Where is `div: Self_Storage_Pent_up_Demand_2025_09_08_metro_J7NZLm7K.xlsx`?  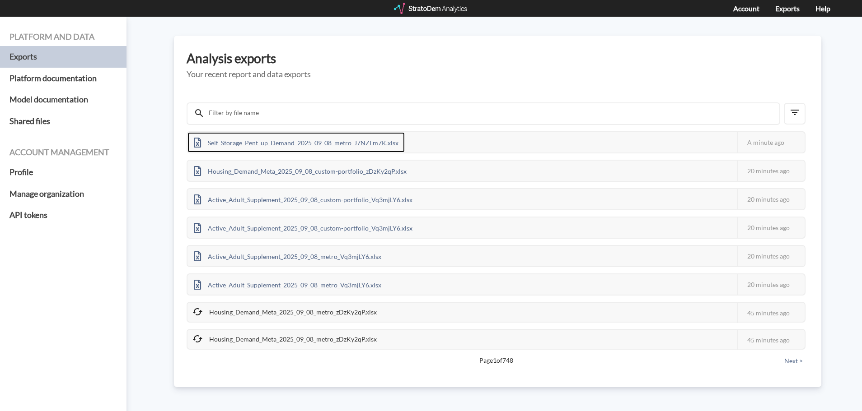 div: Self_Storage_Pent_up_Demand_2025_09_08_metro_J7NZLm7K.xlsx is located at coordinates (296, 142).